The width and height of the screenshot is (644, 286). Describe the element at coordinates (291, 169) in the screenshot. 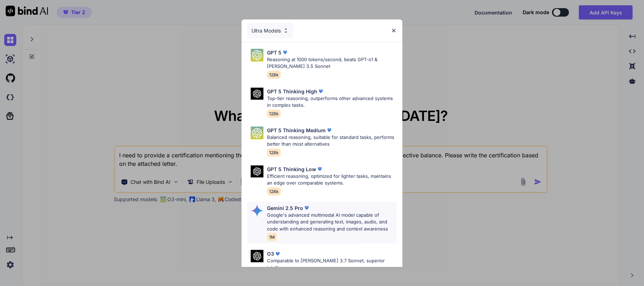

I see `p: GPT 5 Thinking Low` at that location.